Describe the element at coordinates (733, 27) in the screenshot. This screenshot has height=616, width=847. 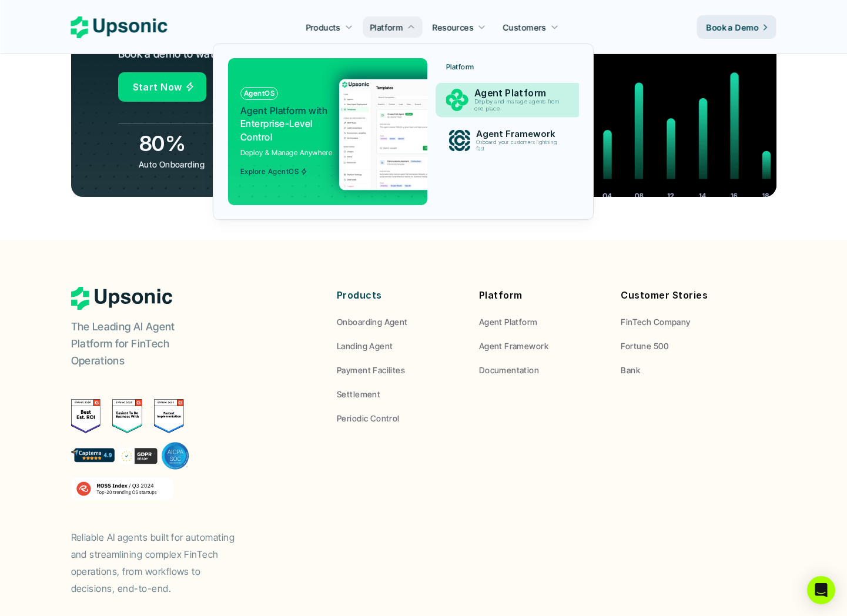
I see `p: Book a Demo` at that location.